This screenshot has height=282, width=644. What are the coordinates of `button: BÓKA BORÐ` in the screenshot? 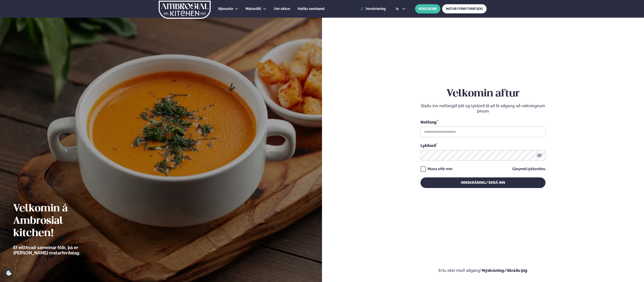 It's located at (428, 9).